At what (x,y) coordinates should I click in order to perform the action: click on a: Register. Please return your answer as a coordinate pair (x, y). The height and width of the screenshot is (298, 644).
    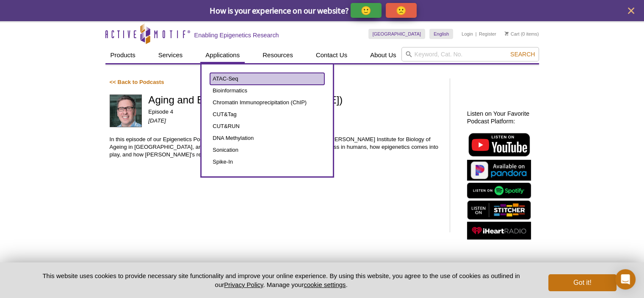
    Looking at the image, I should click on (487, 34).